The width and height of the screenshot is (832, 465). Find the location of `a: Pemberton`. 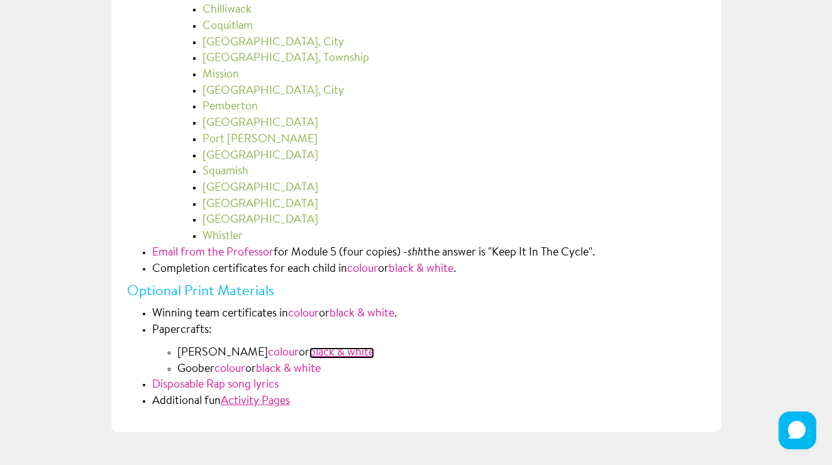

a: Pemberton is located at coordinates (230, 107).